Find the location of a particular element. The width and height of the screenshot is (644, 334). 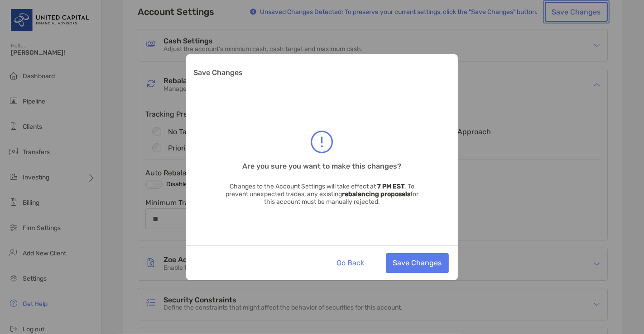

div: Save Changes is located at coordinates (322, 167).